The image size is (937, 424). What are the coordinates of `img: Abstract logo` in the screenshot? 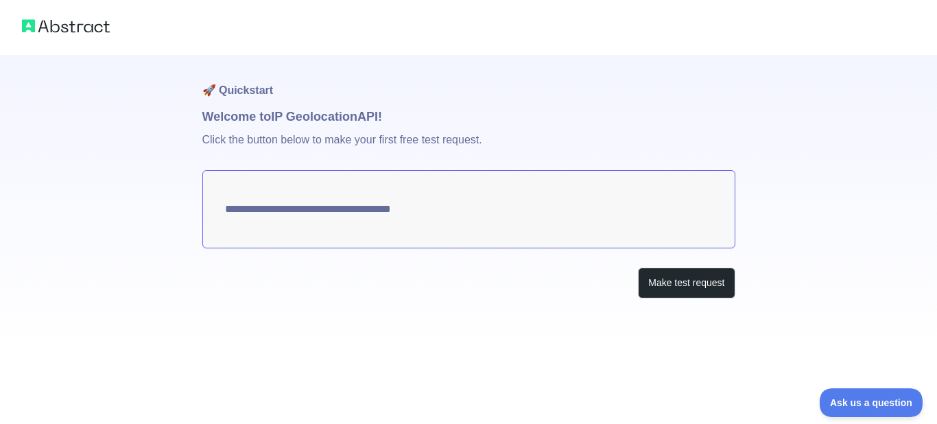 It's located at (66, 26).